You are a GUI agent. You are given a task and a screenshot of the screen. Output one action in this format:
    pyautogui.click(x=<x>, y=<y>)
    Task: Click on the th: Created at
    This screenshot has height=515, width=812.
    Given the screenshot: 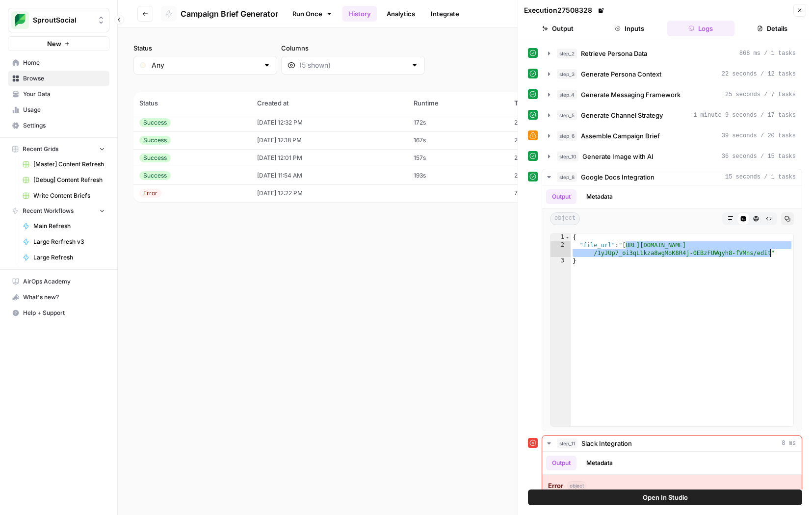 What is the action you would take?
    pyautogui.click(x=329, y=103)
    